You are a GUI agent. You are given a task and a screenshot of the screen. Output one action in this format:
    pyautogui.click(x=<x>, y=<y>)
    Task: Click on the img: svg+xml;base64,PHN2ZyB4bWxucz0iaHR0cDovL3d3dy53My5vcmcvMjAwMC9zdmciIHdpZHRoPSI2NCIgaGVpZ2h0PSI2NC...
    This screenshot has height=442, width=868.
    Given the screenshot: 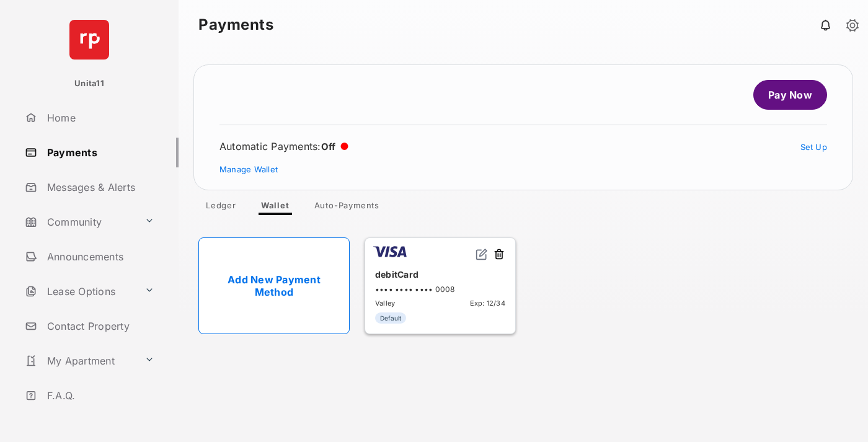 What is the action you would take?
    pyautogui.click(x=89, y=40)
    